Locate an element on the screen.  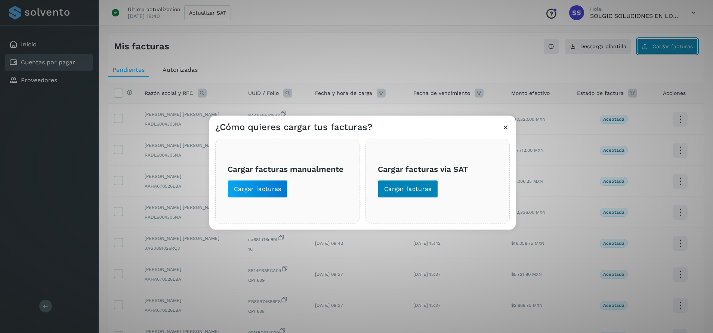
h3: Cargar facturas manualmente is located at coordinates (287, 169).